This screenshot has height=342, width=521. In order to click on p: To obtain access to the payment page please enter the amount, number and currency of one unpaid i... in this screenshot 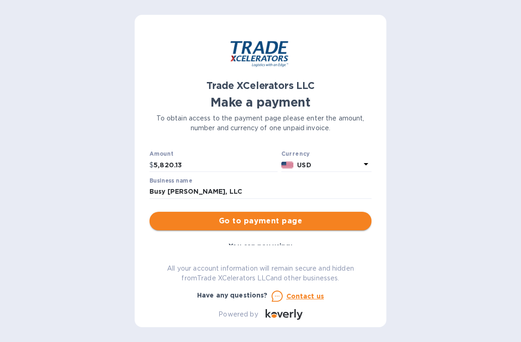, I will do `click(261, 123)`.